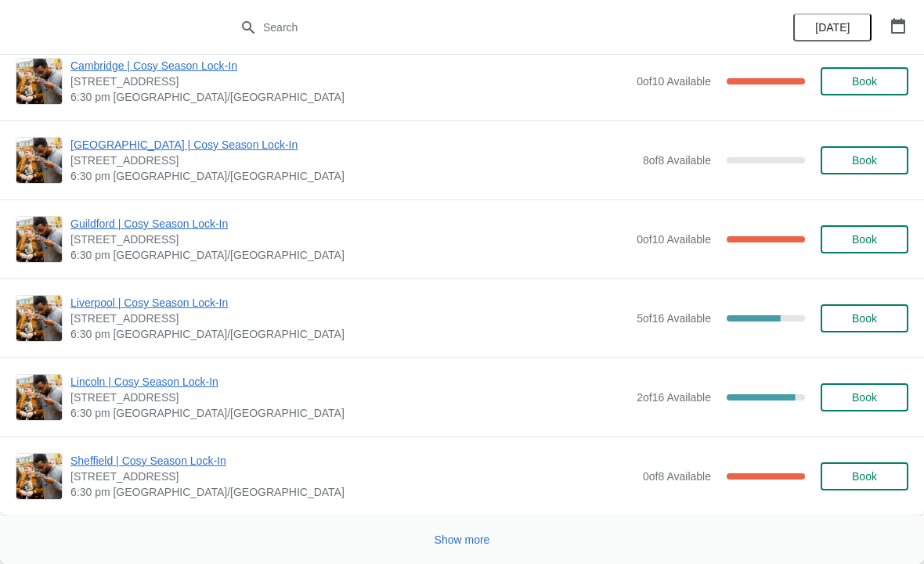  Describe the element at coordinates (349, 224) in the screenshot. I see `span: Guildford | Cosy Season Lock-In` at that location.